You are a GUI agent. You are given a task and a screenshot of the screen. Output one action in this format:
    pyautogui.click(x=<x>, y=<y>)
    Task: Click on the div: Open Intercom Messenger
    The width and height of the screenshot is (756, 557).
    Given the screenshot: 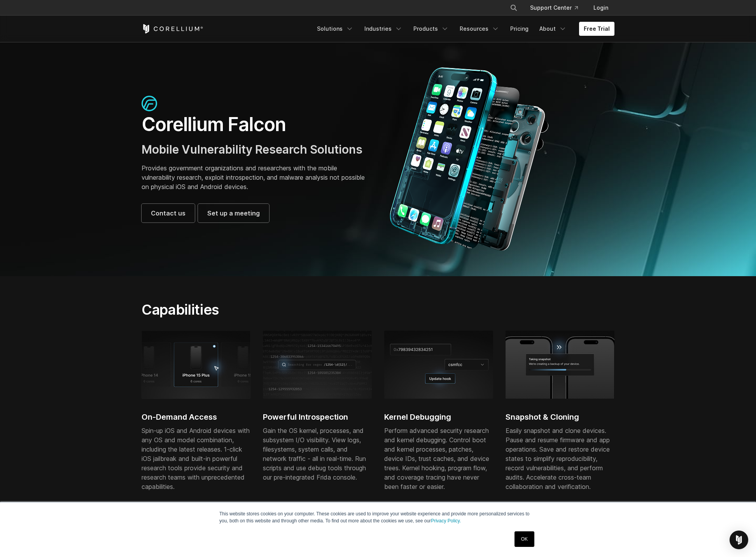 What is the action you would take?
    pyautogui.click(x=739, y=539)
    